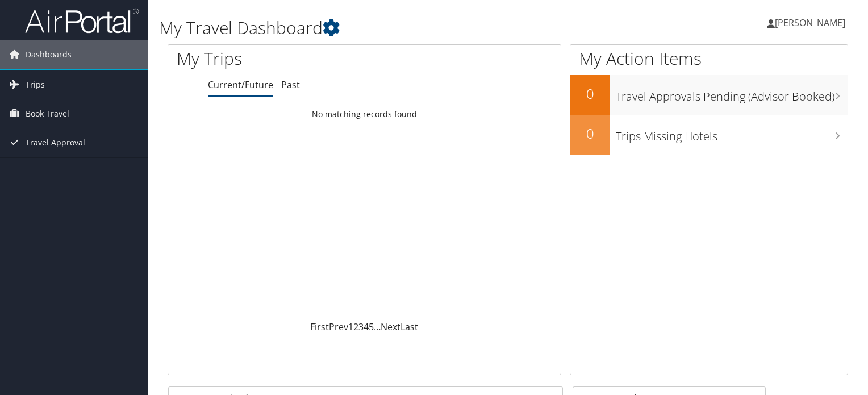 The image size is (868, 395). I want to click on a: Last, so click(409, 327).